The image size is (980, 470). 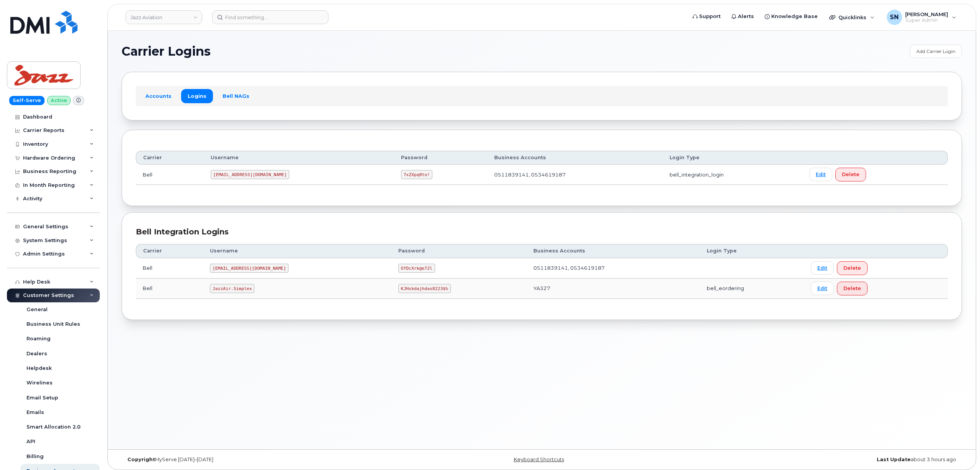 I want to click on td: bell_integration_login, so click(x=732, y=174).